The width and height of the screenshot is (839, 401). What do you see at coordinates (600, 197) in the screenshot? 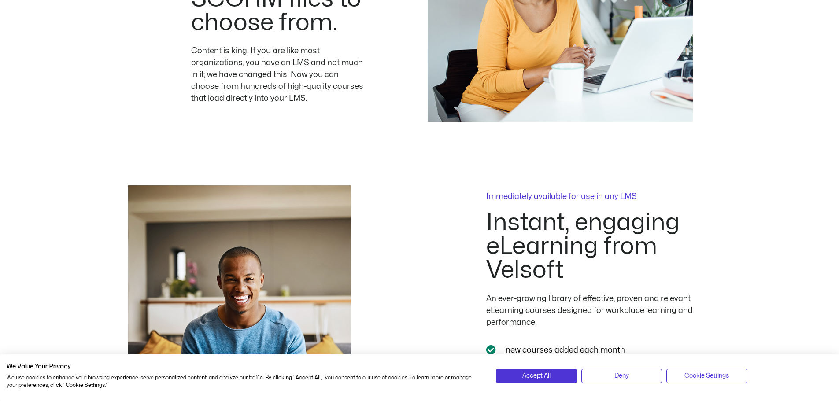
I see `p: Immediately available for use in any LMS` at bounding box center [600, 197].